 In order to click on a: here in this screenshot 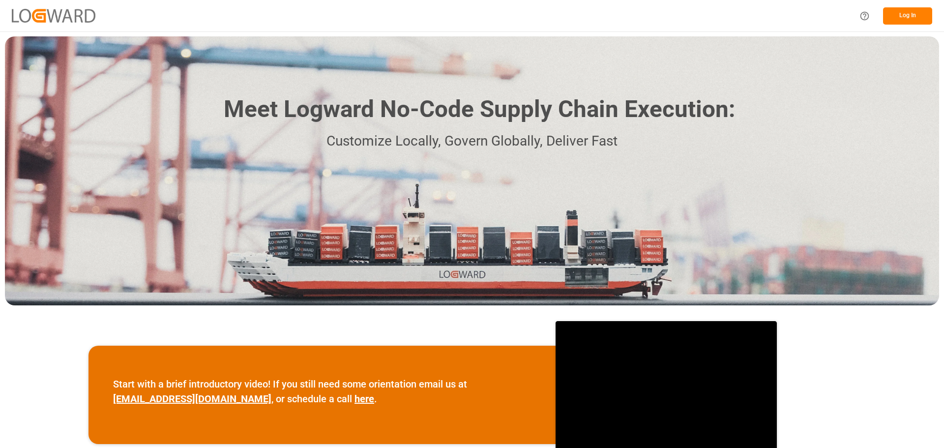, I will do `click(364, 399)`.